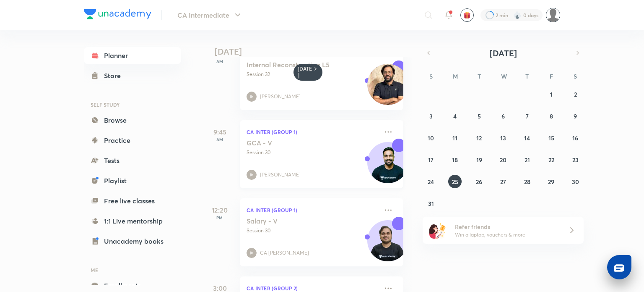  I want to click on button: August 17, 2025, so click(431, 159).